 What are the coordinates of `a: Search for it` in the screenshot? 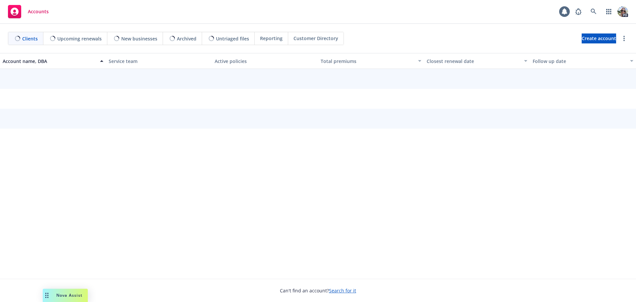 It's located at (342, 290).